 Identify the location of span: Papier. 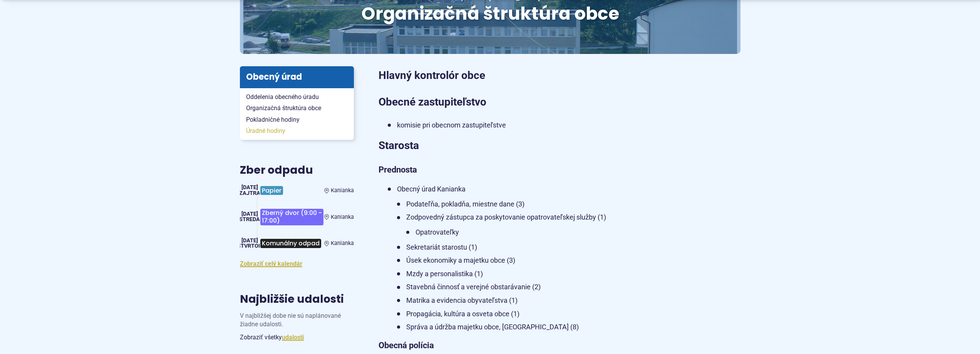
(272, 190).